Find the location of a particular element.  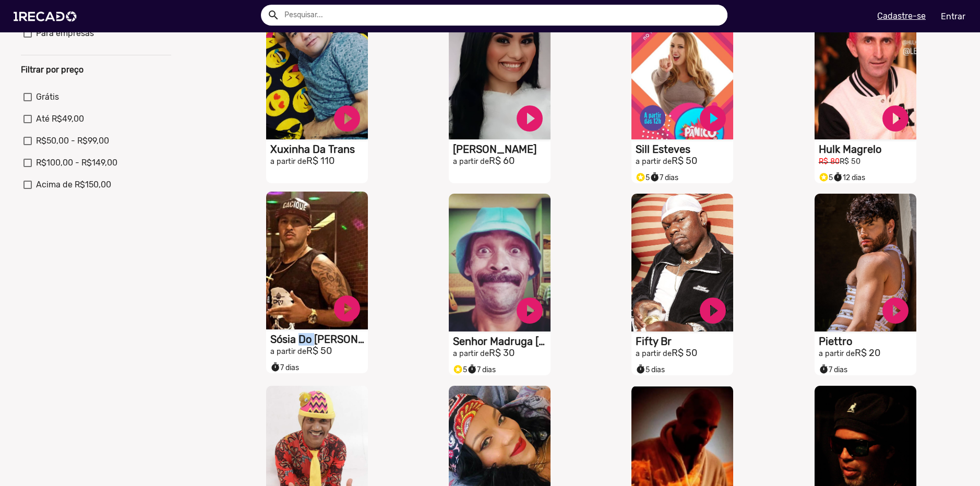

span: 12 dias is located at coordinates (849, 178).